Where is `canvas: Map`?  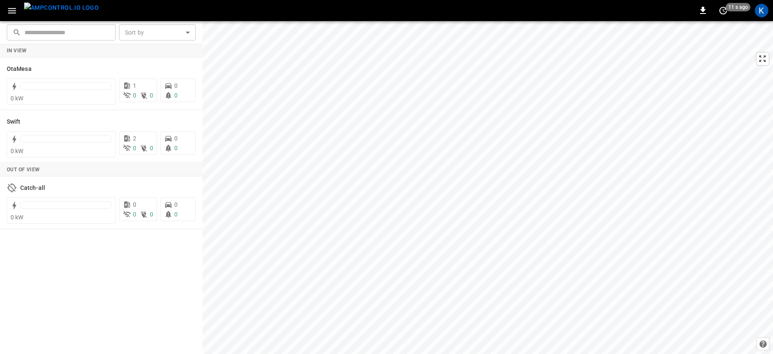 canvas: Map is located at coordinates (488, 187).